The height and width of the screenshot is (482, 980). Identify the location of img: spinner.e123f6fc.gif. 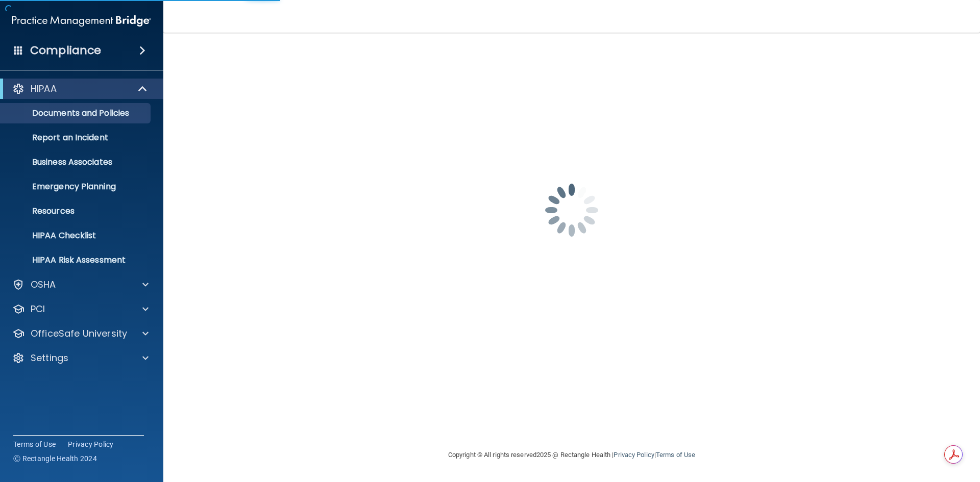
(572, 210).